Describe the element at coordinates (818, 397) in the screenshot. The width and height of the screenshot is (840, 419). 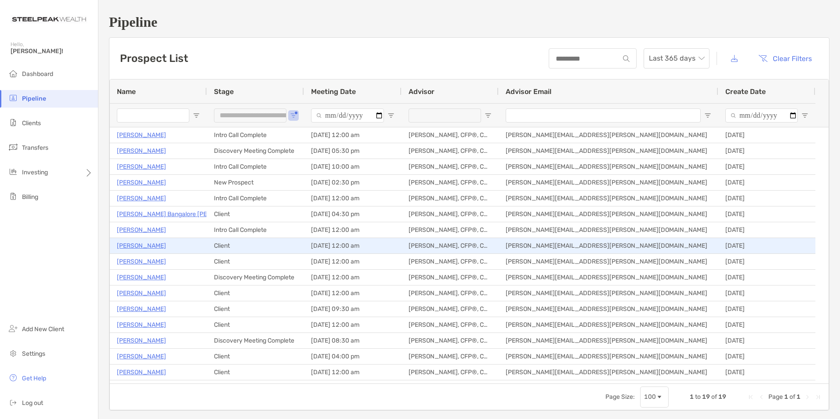
I see `div: Last Page` at that location.